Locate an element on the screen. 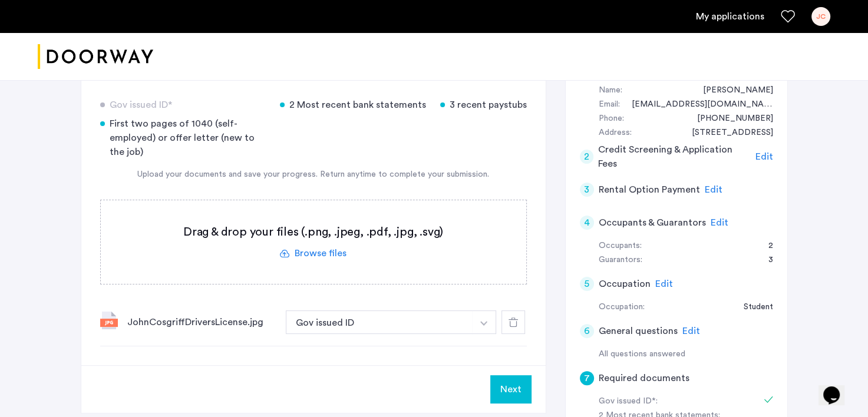 Image resolution: width=868 pixels, height=417 pixels. div: Upload your documents and save your progress. Return anytime to complete your submission. is located at coordinates (314, 175).